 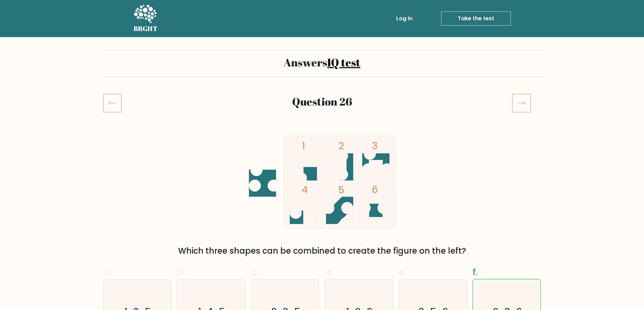 I want to click on a: BRGHT, so click(x=145, y=18).